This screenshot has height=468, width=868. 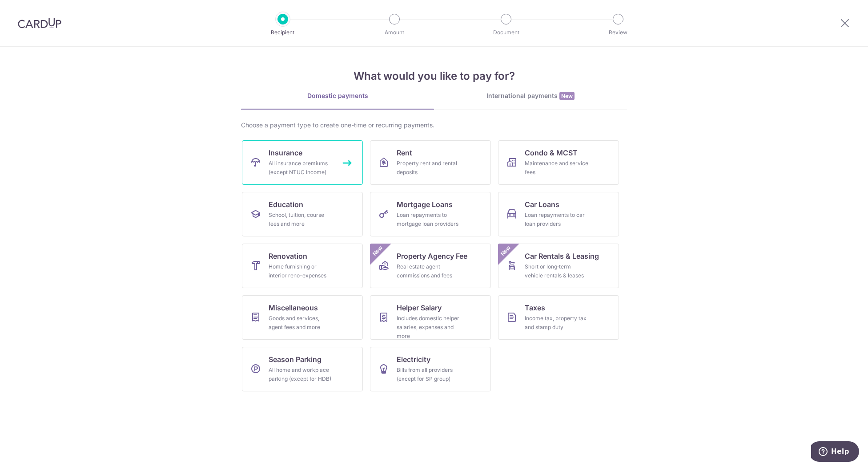 What do you see at coordinates (434, 76) in the screenshot?
I see `h4: What would you like to pay for?` at bounding box center [434, 76].